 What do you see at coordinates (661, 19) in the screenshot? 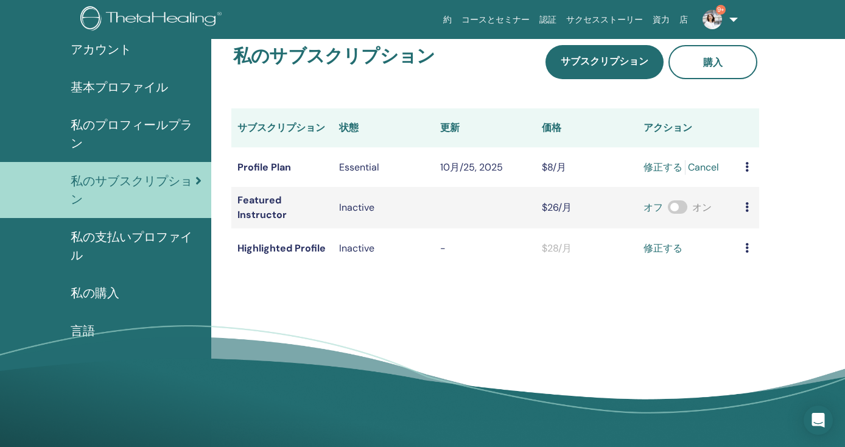
I see `a: 資力` at bounding box center [661, 19].